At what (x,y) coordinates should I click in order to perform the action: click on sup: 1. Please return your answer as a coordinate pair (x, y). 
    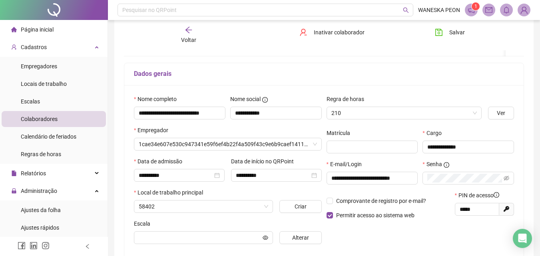
    Looking at the image, I should click on (476, 6).